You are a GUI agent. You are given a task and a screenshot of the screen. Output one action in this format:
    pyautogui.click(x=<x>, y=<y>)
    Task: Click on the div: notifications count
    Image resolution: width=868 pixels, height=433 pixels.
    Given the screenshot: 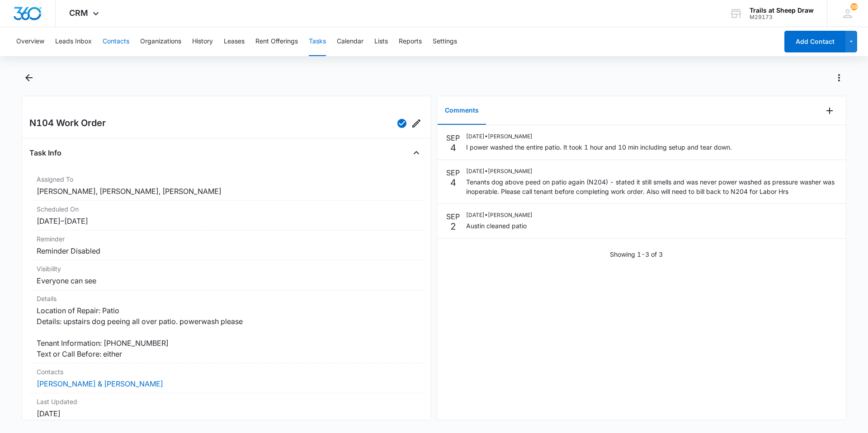 What is the action you would take?
    pyautogui.click(x=854, y=7)
    